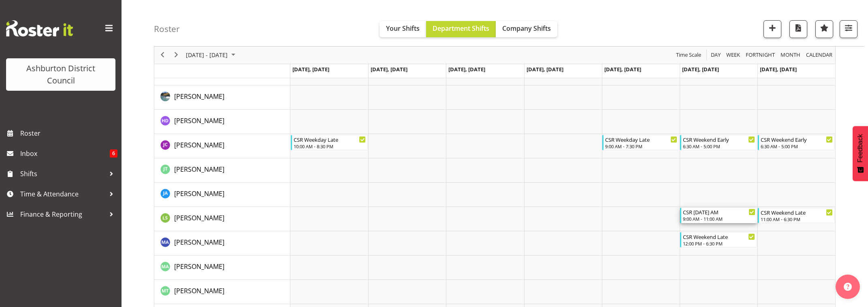 This screenshot has height=307, width=868. What do you see at coordinates (176, 55) in the screenshot?
I see `button: Next` at bounding box center [176, 55].